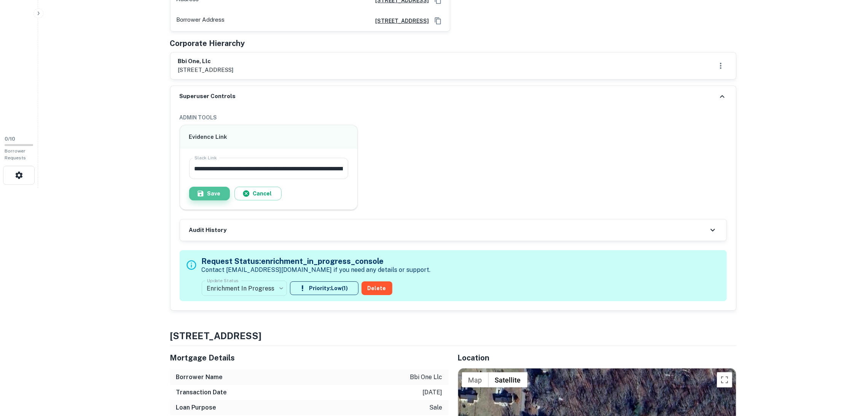  I want to click on button: Copy Address, so click(438, 21).